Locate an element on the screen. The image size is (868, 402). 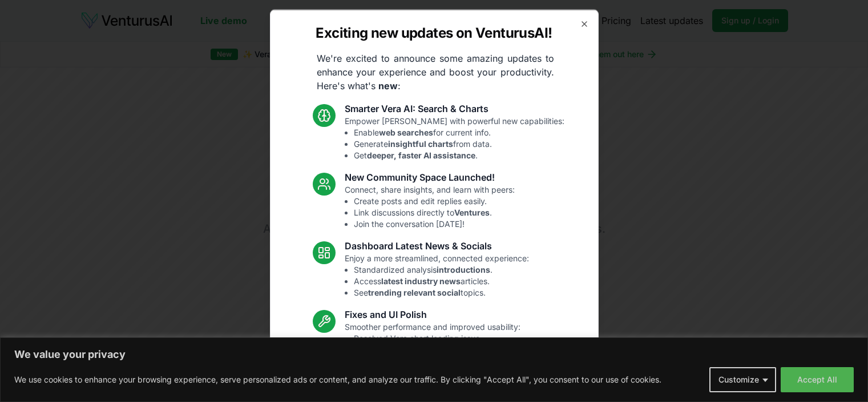
h2: Exciting new updates on VenturusAI! is located at coordinates (434, 33).